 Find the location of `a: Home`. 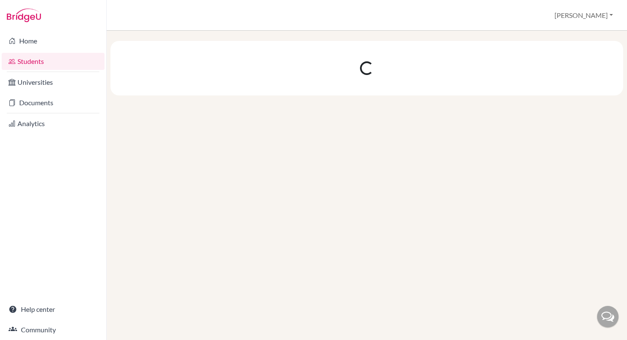

a: Home is located at coordinates (53, 41).